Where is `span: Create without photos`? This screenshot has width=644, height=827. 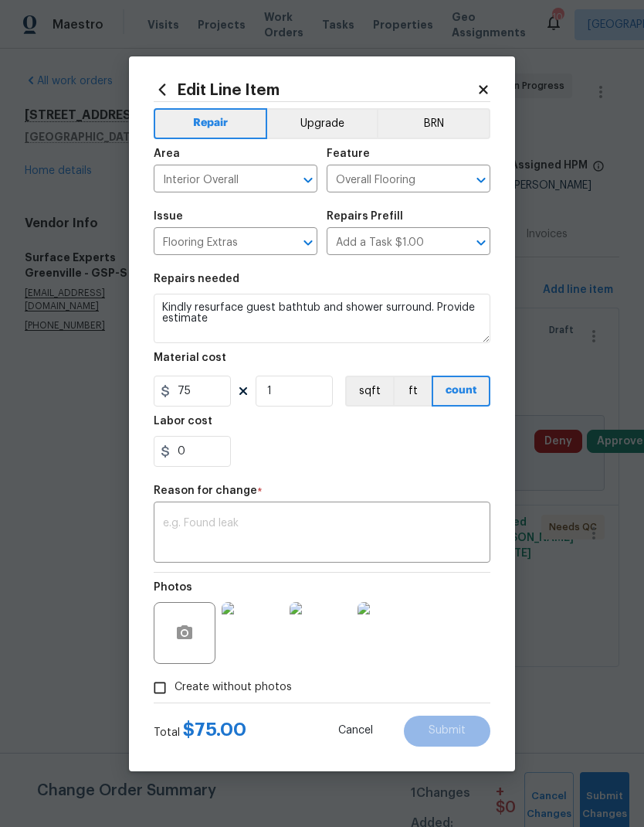
span: Create without photos is located at coordinates (234, 687).